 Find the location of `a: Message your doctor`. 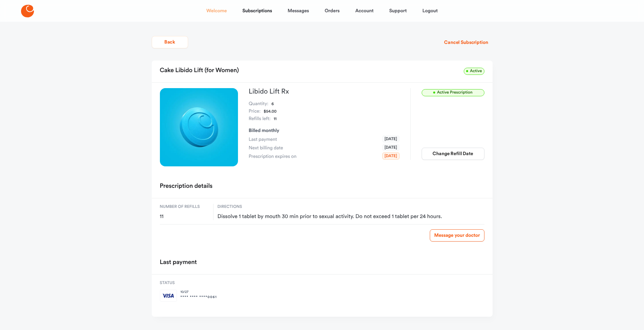

a: Message your doctor is located at coordinates (457, 235).